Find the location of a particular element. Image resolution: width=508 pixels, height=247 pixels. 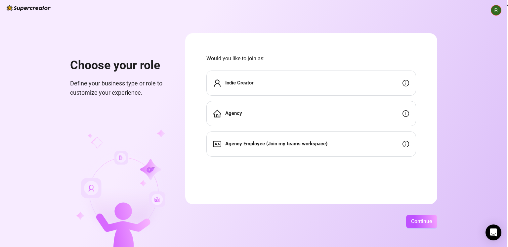

span: user is located at coordinates (217, 83).